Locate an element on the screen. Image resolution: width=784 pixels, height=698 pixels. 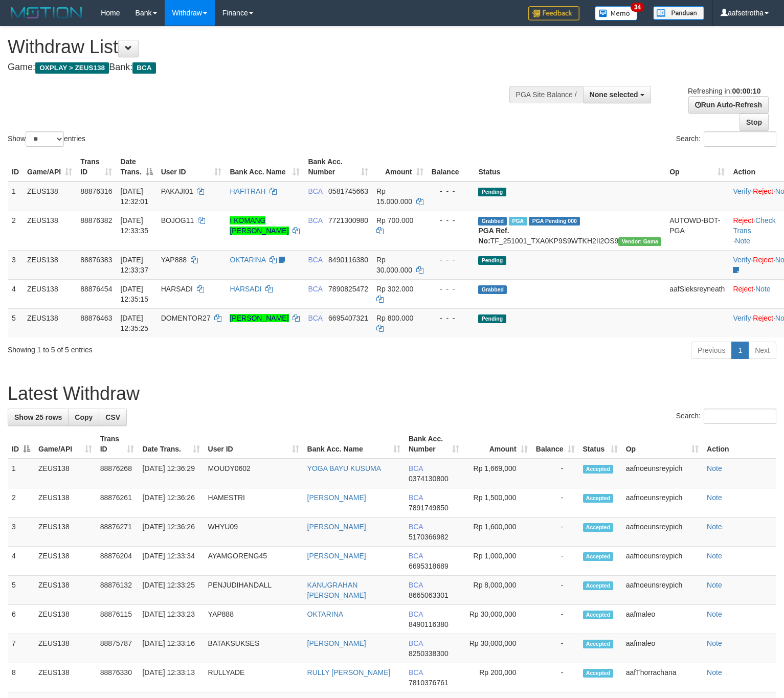
td: 5 is located at coordinates (21, 590).